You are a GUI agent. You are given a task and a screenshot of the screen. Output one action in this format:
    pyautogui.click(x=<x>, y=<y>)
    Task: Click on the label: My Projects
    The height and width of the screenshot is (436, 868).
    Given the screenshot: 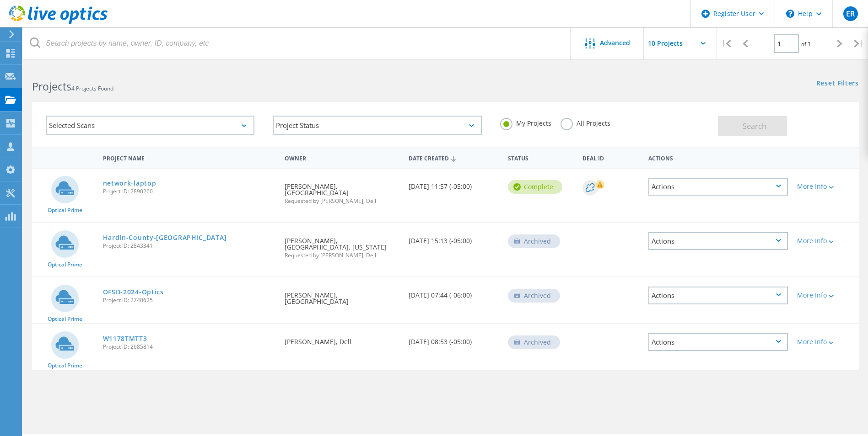 What is the action you would take?
    pyautogui.click(x=525, y=122)
    